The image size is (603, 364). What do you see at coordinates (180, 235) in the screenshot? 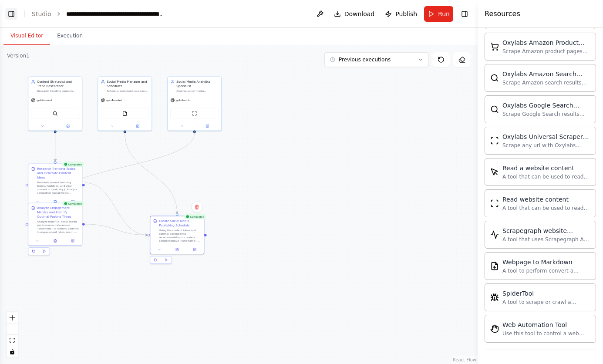
I see `div: Using the content ideas and optimal posting time recommendations, create a comprehensive {timefra...` at bounding box center [180, 235].